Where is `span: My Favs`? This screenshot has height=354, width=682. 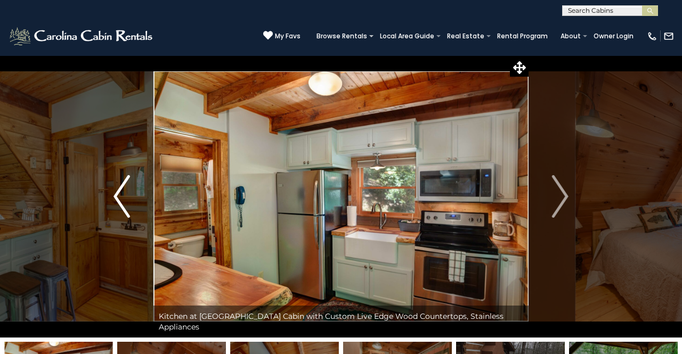 span: My Favs is located at coordinates (288, 36).